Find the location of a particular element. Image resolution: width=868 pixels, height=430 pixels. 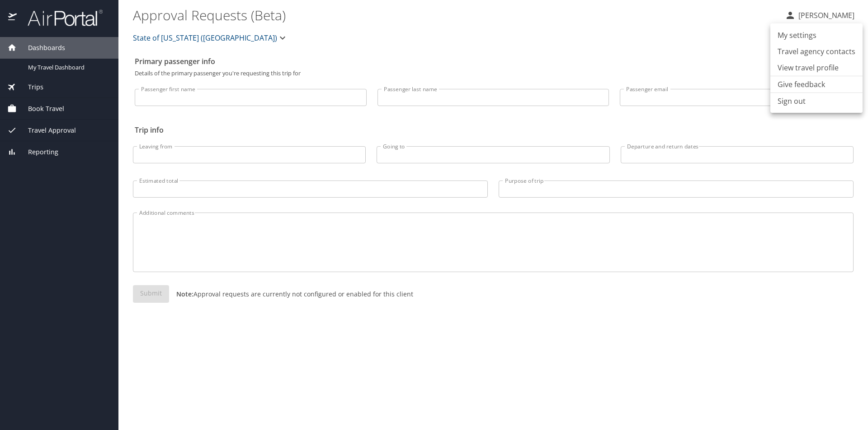

li: Sign out is located at coordinates (817, 101).